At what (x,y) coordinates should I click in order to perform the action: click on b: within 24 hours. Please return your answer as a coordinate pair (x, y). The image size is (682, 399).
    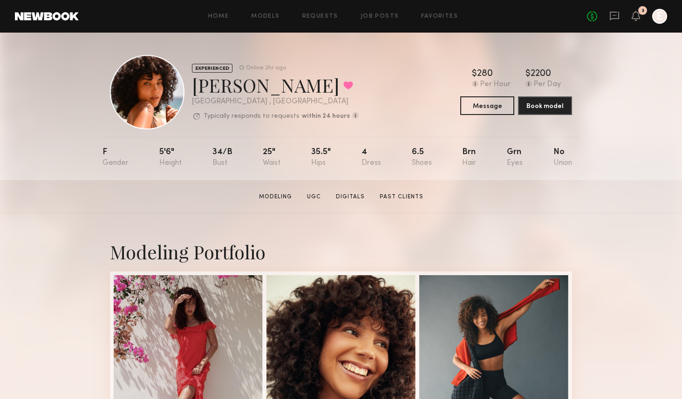
    Looking at the image, I should click on (326, 116).